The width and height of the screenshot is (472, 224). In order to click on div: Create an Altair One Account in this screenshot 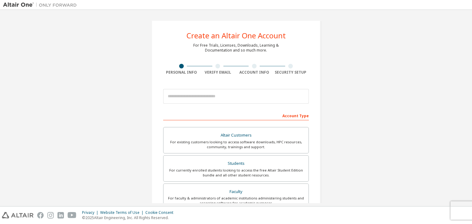, I will do `click(236, 36)`.